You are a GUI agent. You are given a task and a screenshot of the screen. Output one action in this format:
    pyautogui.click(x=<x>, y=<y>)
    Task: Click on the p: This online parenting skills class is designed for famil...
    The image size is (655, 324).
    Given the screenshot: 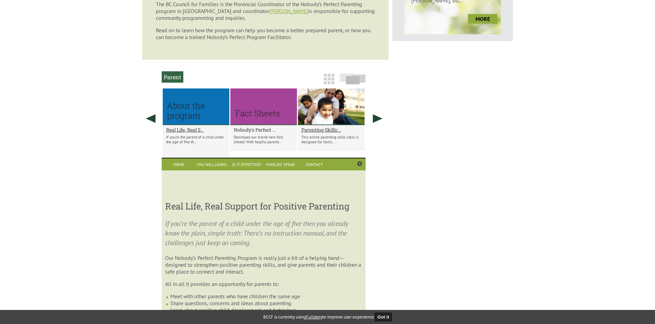 What is the action you would take?
    pyautogui.click(x=331, y=140)
    